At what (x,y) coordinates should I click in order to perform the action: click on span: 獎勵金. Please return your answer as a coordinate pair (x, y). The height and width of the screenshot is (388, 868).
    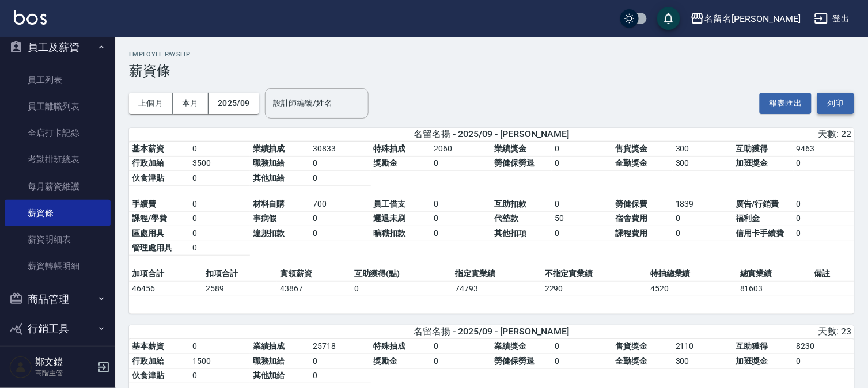
    Looking at the image, I should click on (386, 361).